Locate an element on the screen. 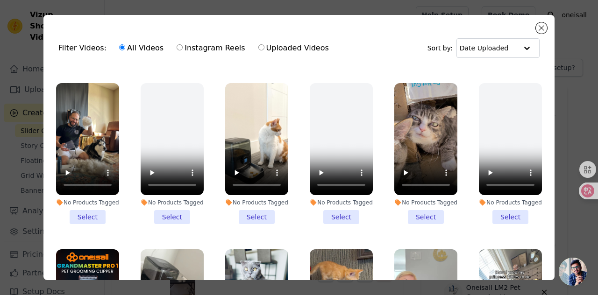  label: All Videos is located at coordinates (141, 48).